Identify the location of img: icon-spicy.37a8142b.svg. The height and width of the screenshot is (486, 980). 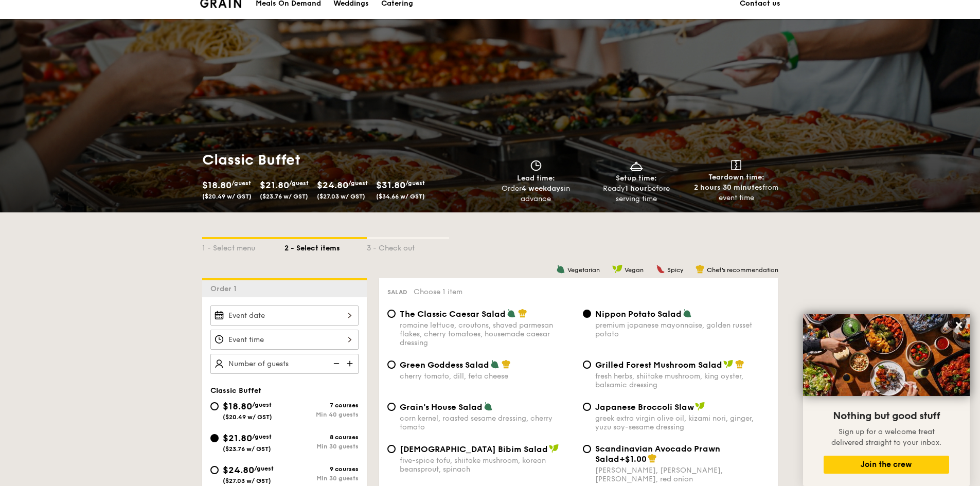
(660, 268).